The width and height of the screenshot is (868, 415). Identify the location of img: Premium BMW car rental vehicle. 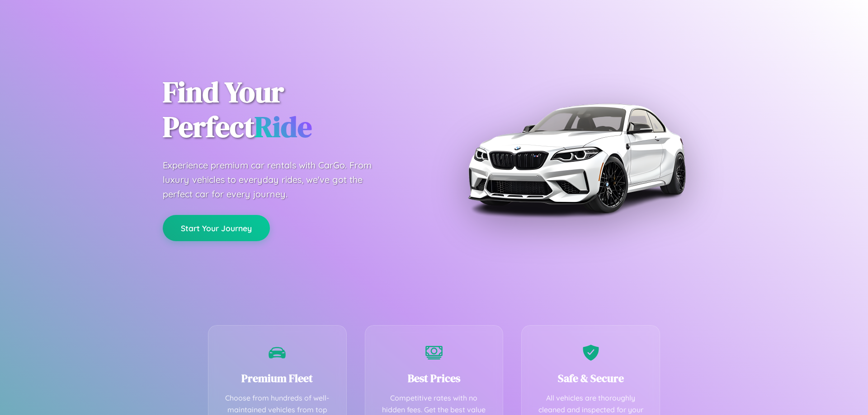
(576, 158).